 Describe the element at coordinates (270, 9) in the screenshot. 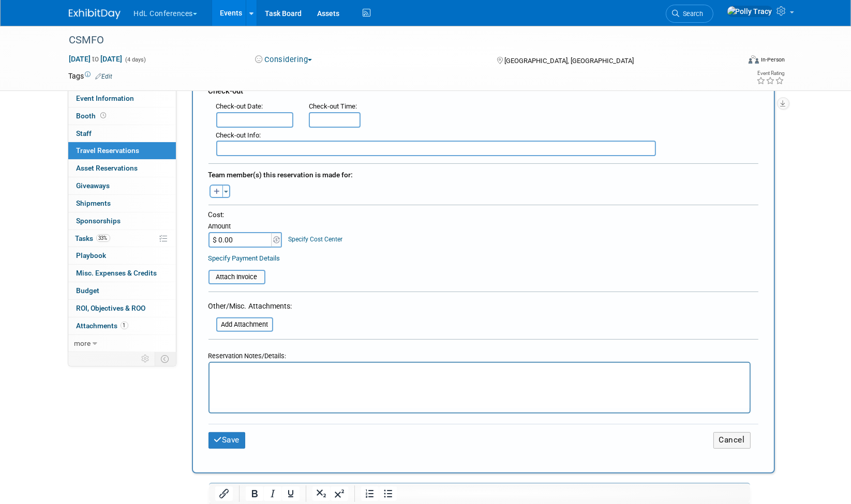

I see `body: Rich Text Area. Press ALT-0 for help.` at that location.